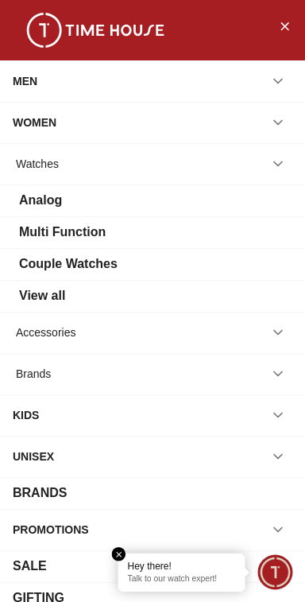  I want to click on div: SALE, so click(29, 566).